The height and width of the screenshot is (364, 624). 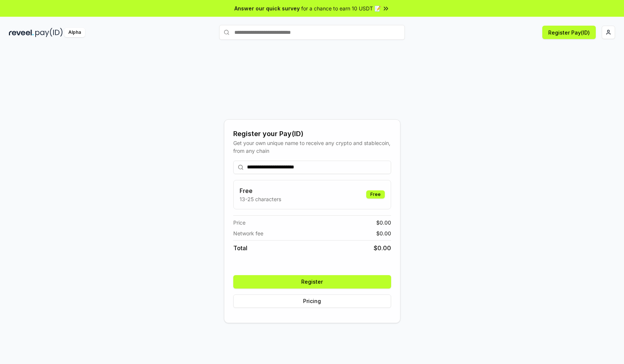 What do you see at coordinates (312, 301) in the screenshot?
I see `button: Pricing` at bounding box center [312, 301].